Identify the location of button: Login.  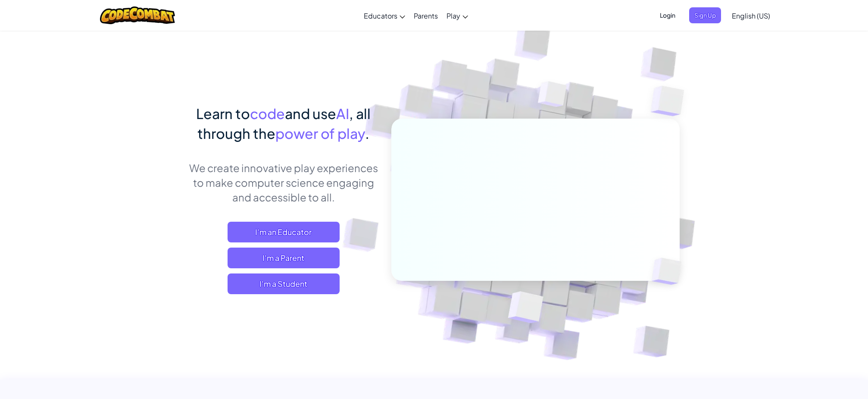
(668, 15).